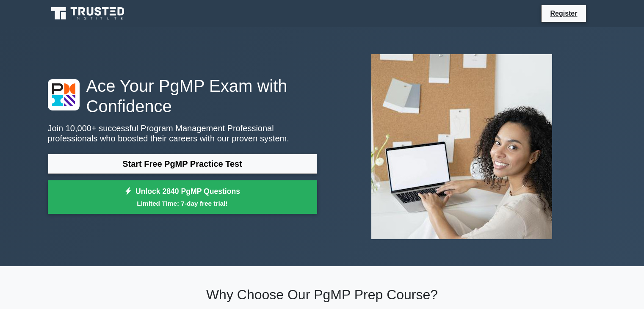 The width and height of the screenshot is (644, 309). Describe the element at coordinates (182, 203) in the screenshot. I see `small: Limited Time: 7-day free trial!` at that location.